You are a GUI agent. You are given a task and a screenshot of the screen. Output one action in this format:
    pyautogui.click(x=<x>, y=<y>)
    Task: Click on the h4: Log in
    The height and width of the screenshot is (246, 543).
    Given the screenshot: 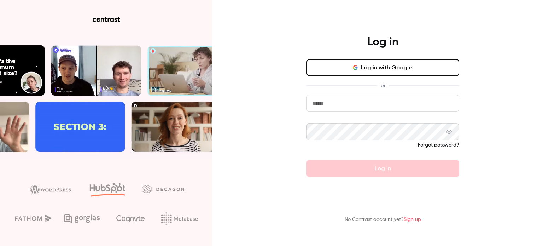 What is the action you would take?
    pyautogui.click(x=383, y=42)
    